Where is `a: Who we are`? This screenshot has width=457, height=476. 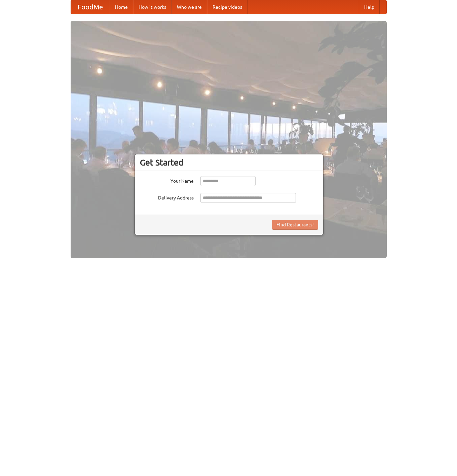 a: Who we are is located at coordinates (189, 7).